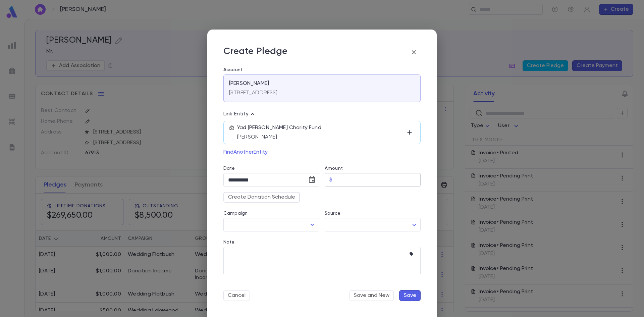 The height and width of the screenshot is (317, 644). Describe the element at coordinates (256, 52) in the screenshot. I see `p: Create Pledge` at that location.